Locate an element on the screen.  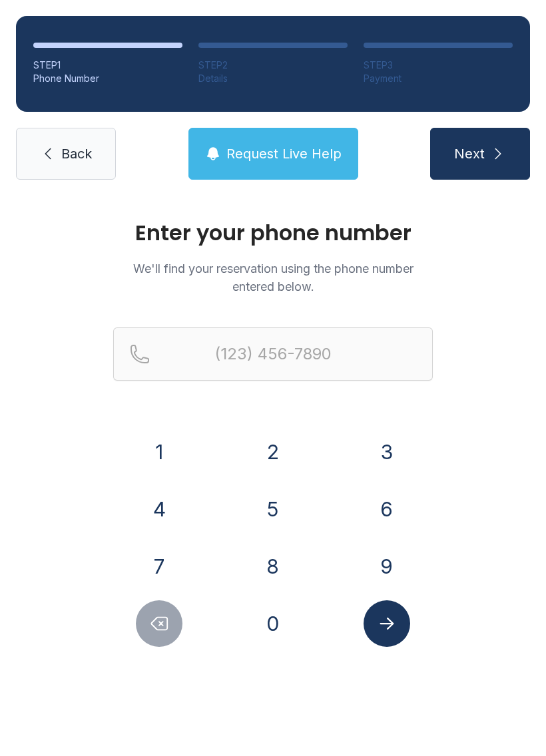
button: 3 is located at coordinates (386, 452).